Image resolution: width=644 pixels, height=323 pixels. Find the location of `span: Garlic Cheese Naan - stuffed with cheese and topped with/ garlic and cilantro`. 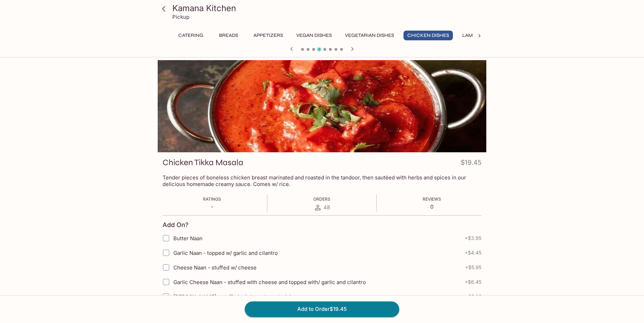

span: Garlic Cheese Naan - stuffed with cheese and topped with/ garlic and cilantro is located at coordinates (269, 282).